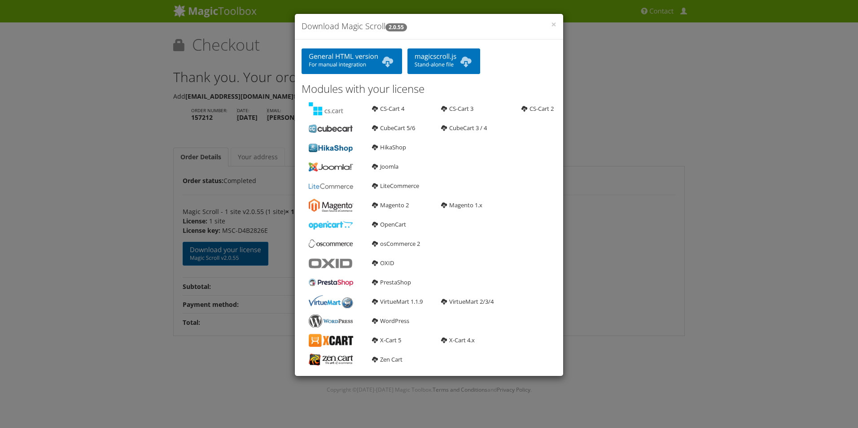  What do you see at coordinates (444, 65) in the screenshot?
I see `span: Stand-alone file` at bounding box center [444, 65].